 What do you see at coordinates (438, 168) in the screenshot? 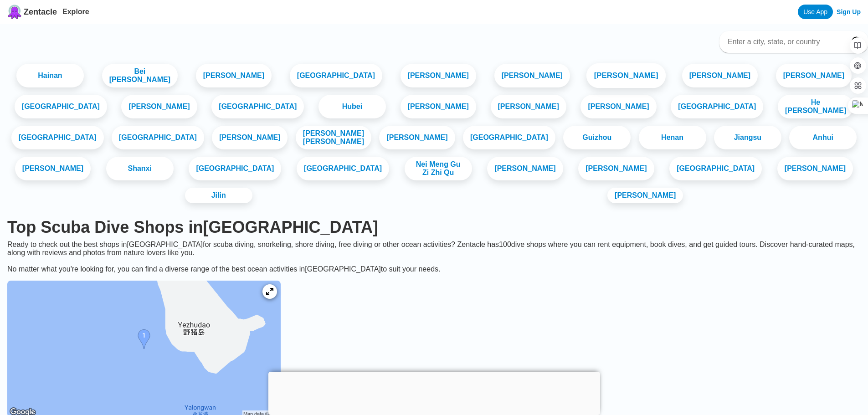
I see `a: Nei Meng Gu Zi Zhi Qu` at bounding box center [438, 168].